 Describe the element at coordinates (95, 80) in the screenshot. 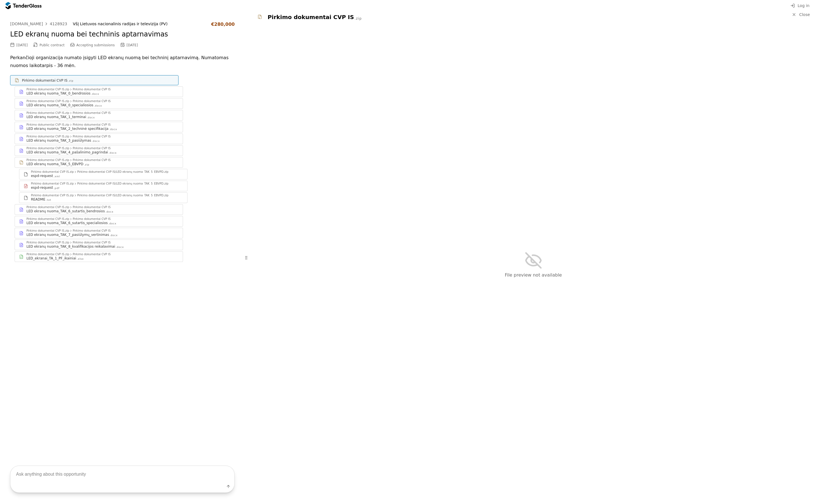

I see `a: Pirkimo dokumentai CVP IS.zip` at that location.